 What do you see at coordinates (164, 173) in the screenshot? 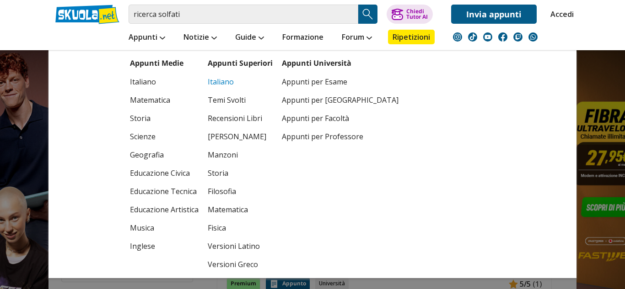
I see `a: Educazione Civica` at bounding box center [164, 173].